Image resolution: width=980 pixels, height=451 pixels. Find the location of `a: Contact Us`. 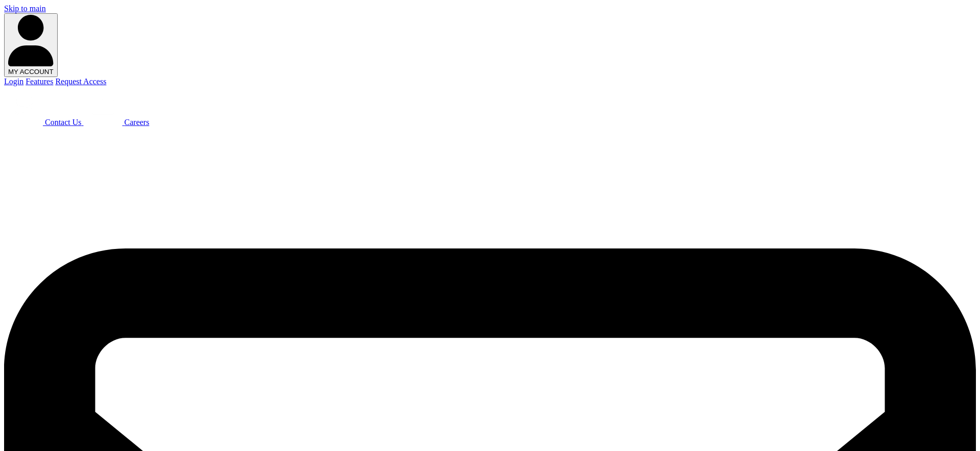

a: Contact Us is located at coordinates (44, 122).